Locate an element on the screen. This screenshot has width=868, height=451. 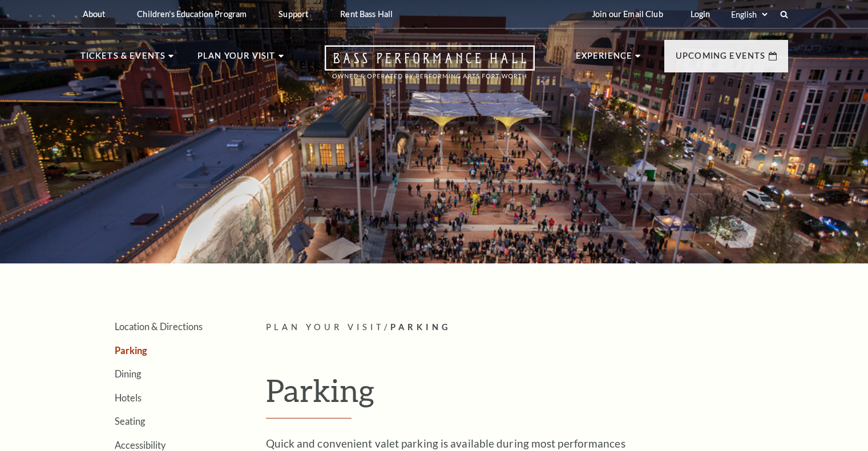
select: Select: is located at coordinates (748, 15).